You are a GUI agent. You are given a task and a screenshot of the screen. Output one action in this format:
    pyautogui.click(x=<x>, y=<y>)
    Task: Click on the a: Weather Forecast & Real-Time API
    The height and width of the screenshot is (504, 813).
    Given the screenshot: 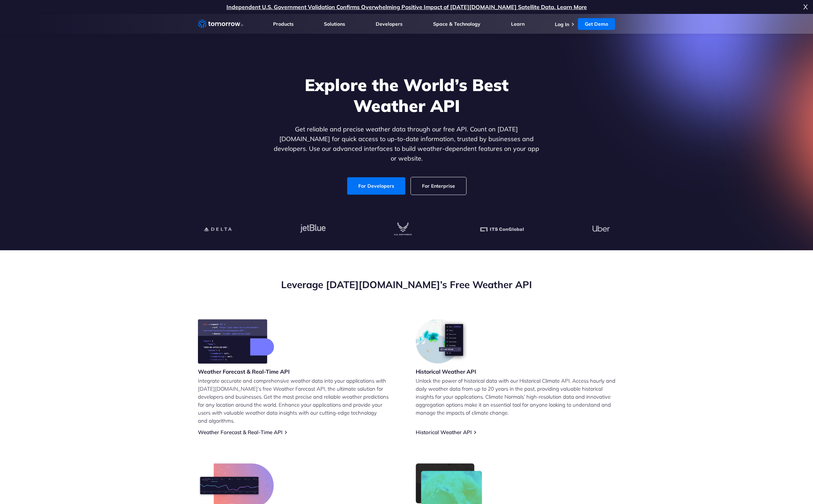 What is the action you would take?
    pyautogui.click(x=240, y=432)
    